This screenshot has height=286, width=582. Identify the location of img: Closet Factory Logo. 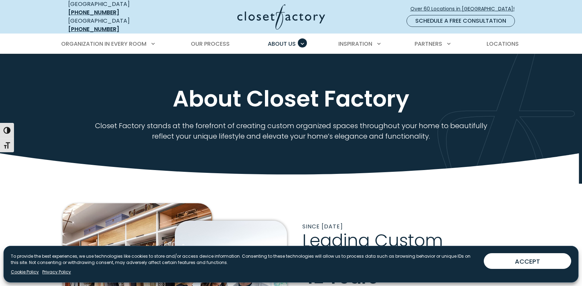
(281, 17).